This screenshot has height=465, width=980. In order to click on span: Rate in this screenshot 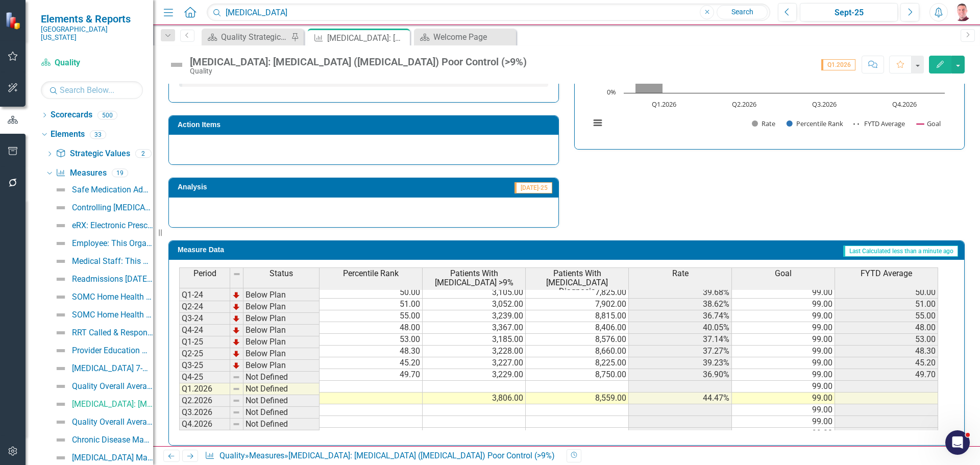, I will do `click(680, 273)`.